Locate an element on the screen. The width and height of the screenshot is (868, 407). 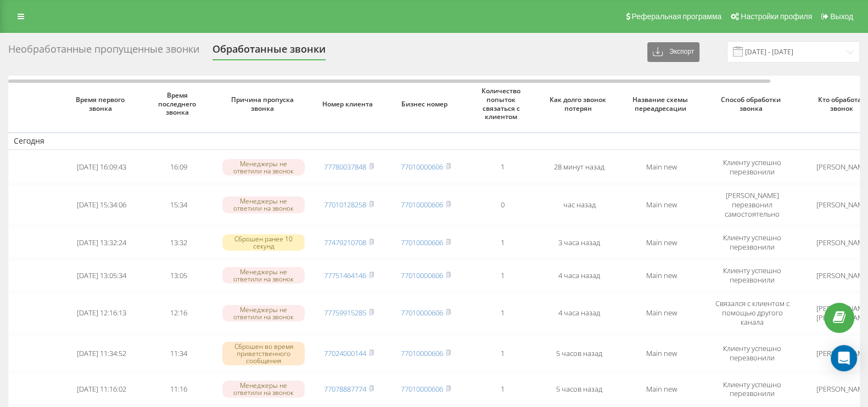
td: 12:16 is located at coordinates (178, 313).